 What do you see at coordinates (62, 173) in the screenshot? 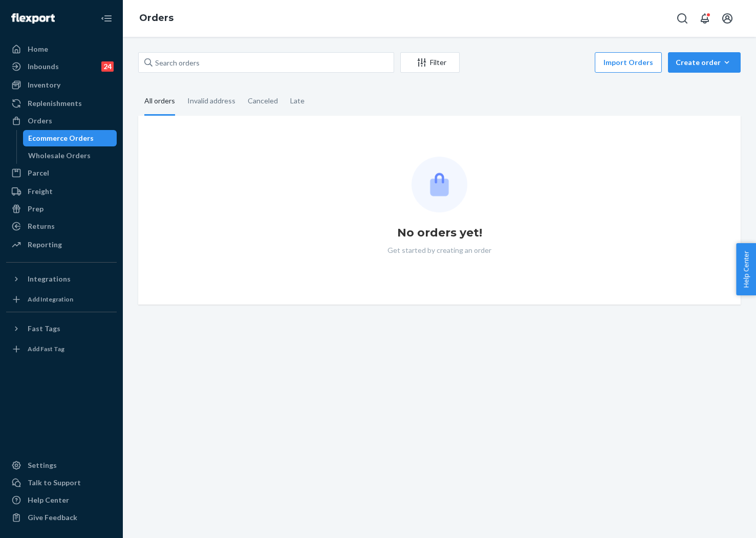
I see `a: Parcel` at bounding box center [62, 173].